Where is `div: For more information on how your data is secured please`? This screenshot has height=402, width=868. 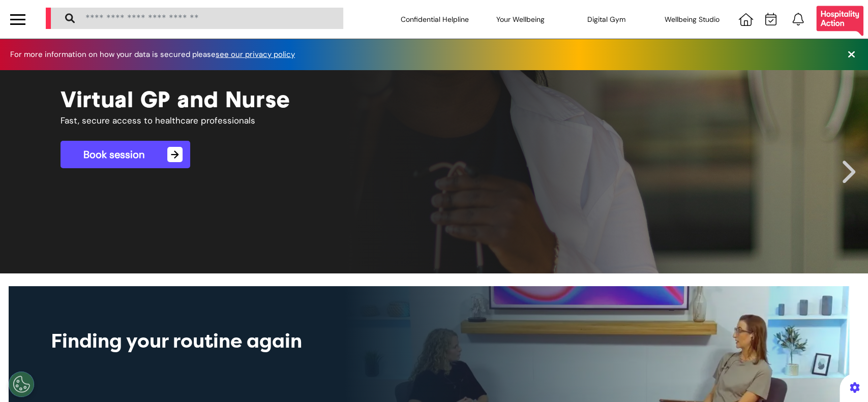
div: For more information on how your data is secured please is located at coordinates (158, 54).